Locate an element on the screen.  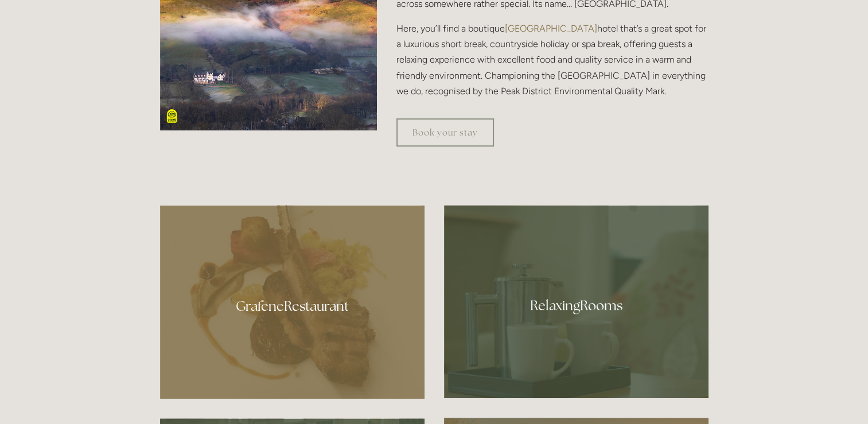
p: Here, you’ll find a boutique hotel that’s a great spot for a luxurious short break, countryside h... is located at coordinates (552, 59).